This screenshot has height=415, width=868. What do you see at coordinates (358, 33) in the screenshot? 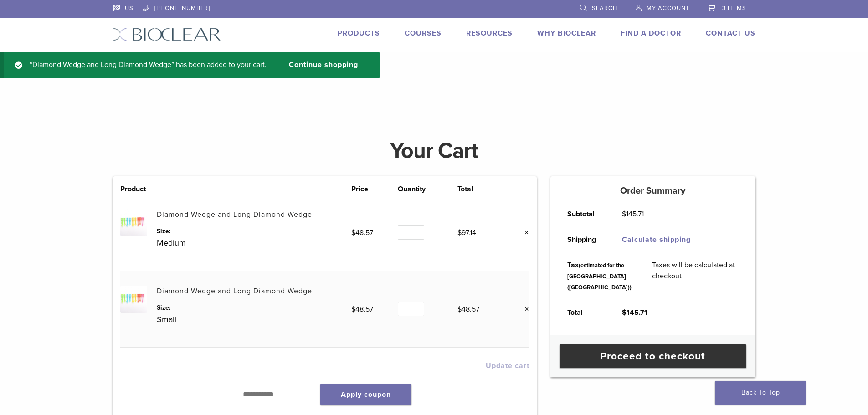
I see `a: Products` at bounding box center [358, 33].